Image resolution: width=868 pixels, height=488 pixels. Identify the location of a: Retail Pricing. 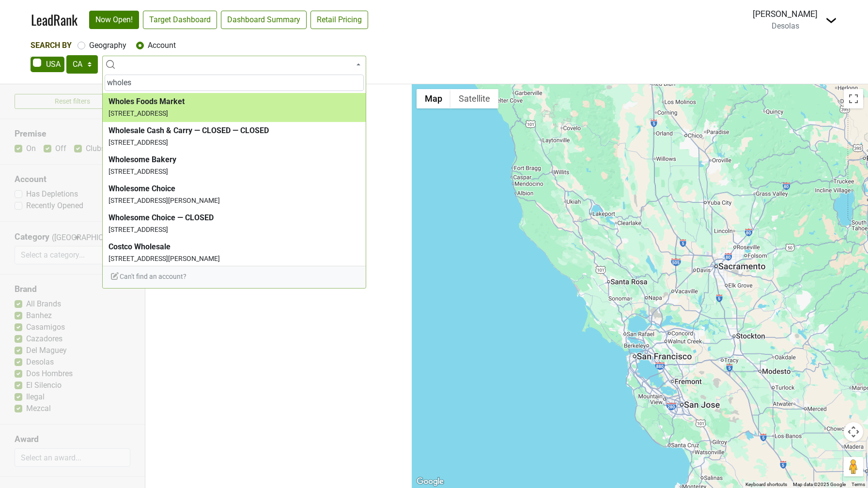
(339, 20).